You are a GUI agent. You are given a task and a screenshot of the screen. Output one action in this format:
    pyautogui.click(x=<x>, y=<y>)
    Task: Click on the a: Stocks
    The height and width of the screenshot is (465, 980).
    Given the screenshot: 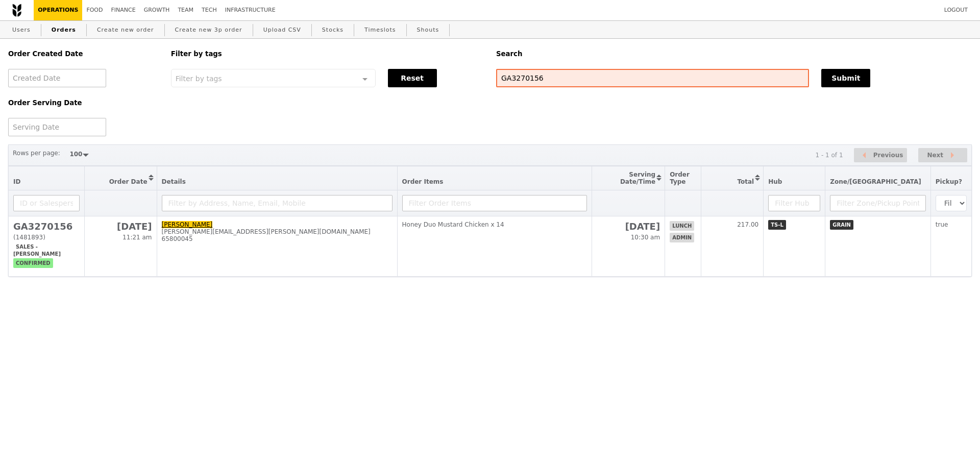 What is the action you would take?
    pyautogui.click(x=332, y=30)
    